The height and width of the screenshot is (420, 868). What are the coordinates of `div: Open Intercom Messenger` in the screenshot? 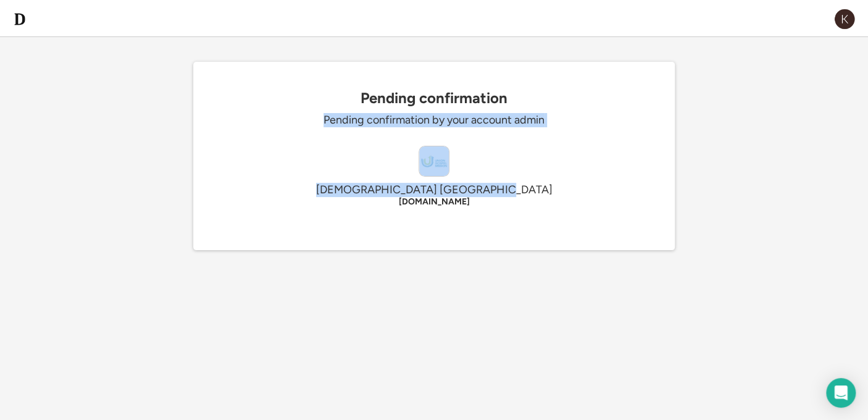 It's located at (841, 392).